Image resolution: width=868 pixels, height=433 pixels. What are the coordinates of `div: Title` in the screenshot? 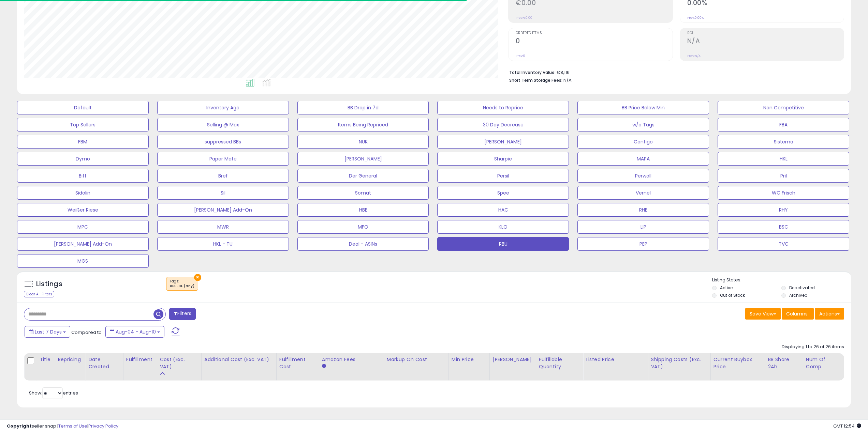 It's located at (46, 360).